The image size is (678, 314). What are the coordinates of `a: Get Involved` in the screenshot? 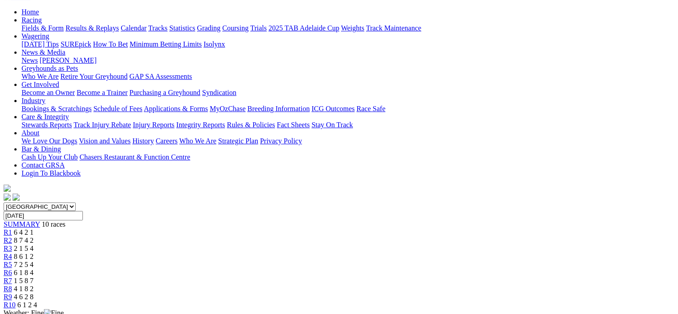 It's located at (40, 84).